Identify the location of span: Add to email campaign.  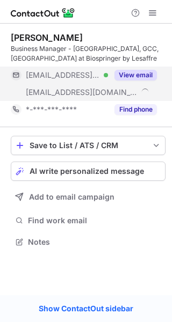
(71, 197).